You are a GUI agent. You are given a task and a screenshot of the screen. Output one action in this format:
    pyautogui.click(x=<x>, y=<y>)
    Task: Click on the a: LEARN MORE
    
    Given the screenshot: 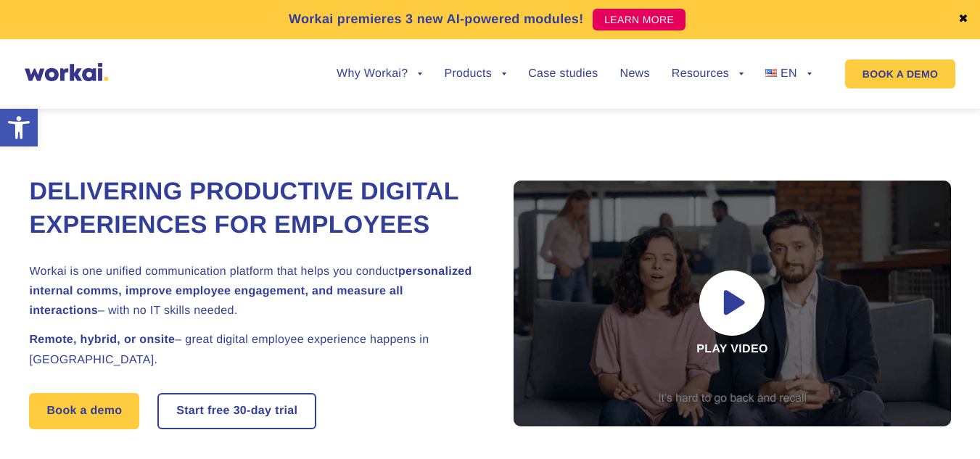 What is the action you would take?
    pyautogui.click(x=639, y=20)
    